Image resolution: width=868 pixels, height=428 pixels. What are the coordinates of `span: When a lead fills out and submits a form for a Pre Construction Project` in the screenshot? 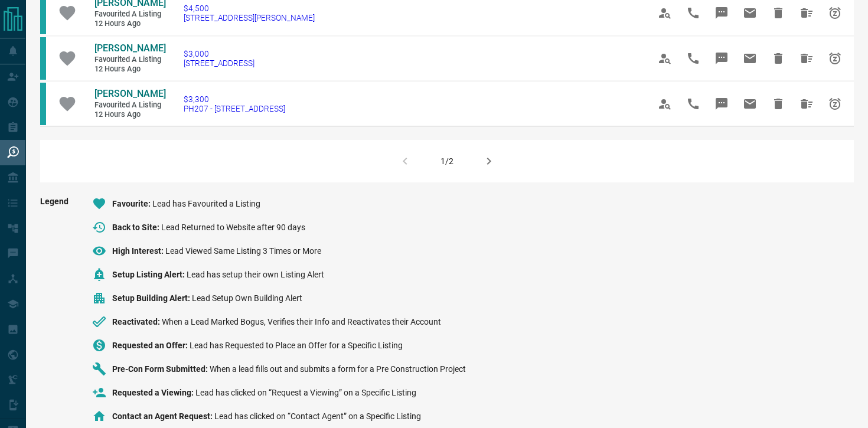 It's located at (338, 369).